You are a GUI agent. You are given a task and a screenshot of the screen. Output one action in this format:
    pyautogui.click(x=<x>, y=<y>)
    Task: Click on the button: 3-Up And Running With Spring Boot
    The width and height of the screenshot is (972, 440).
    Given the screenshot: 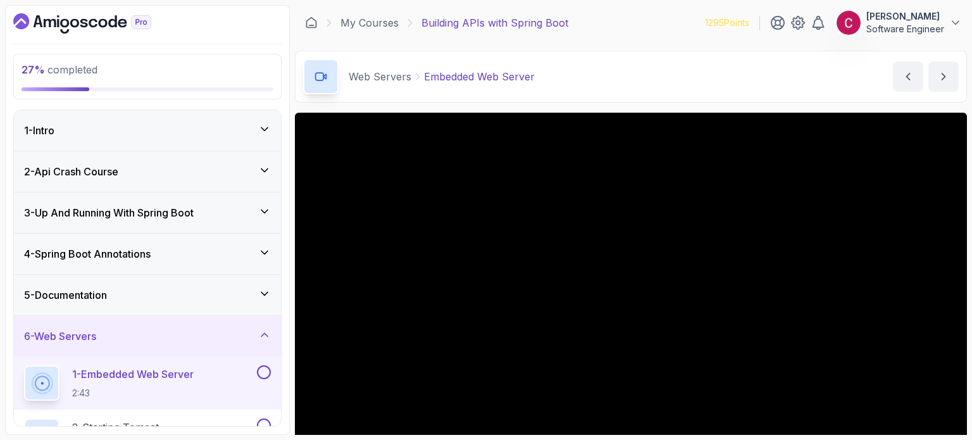 What is the action you would take?
    pyautogui.click(x=147, y=213)
    